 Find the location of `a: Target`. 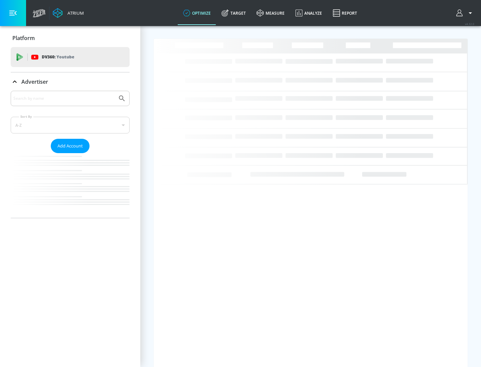

a: Target is located at coordinates (233, 13).